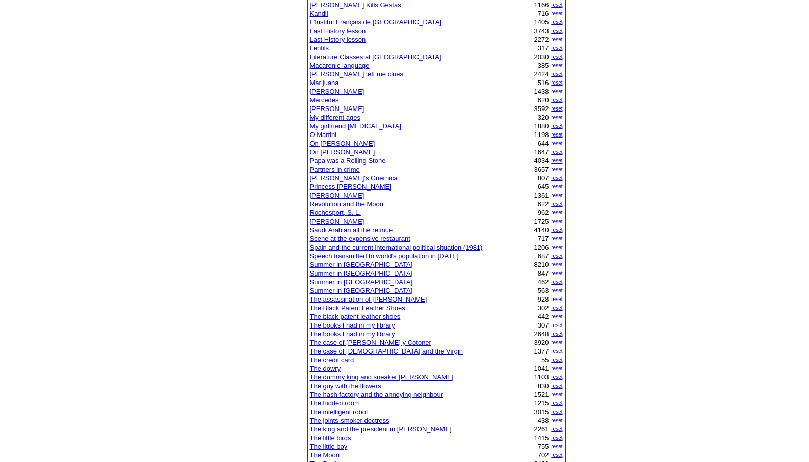  Describe the element at coordinates (325, 369) in the screenshot. I see `a: The dowry` at that location.